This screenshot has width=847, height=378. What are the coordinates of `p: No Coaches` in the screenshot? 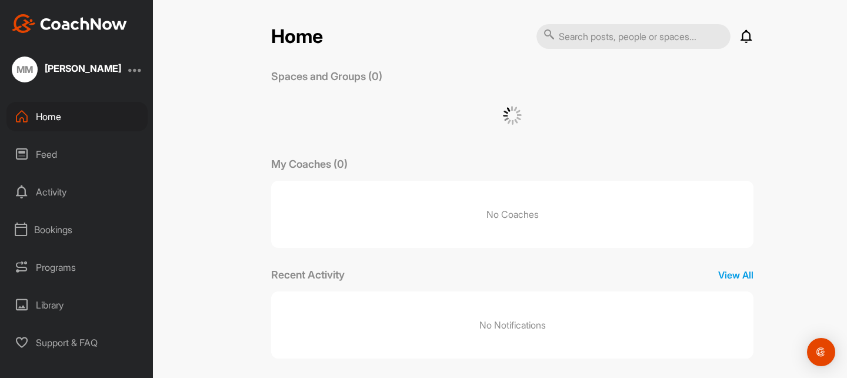 It's located at (513, 214).